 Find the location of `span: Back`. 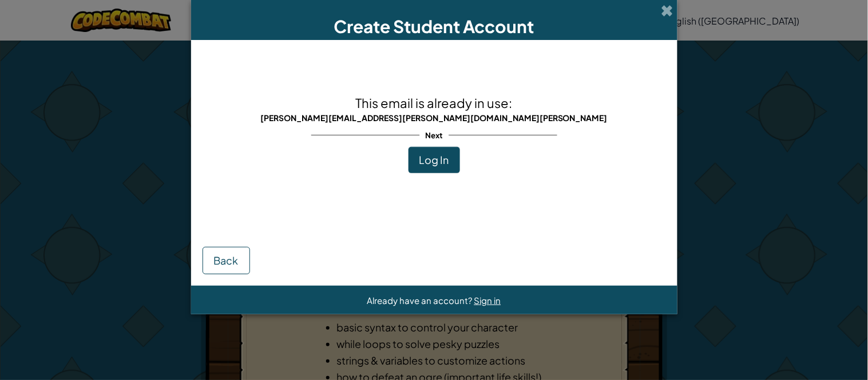

span: Back is located at coordinates (226, 260).